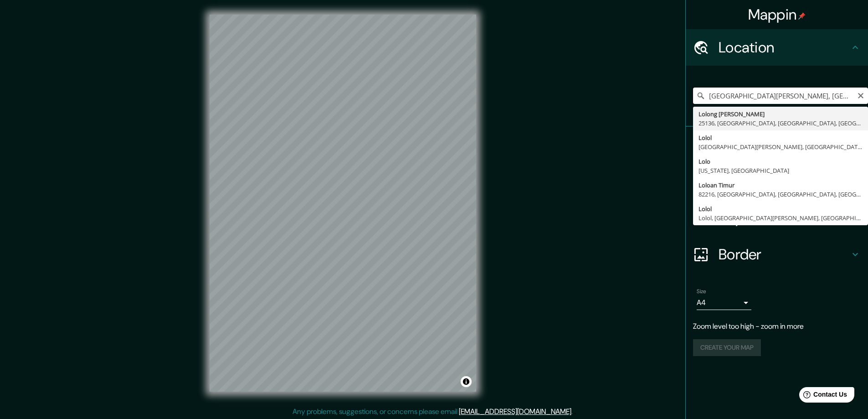 Image resolution: width=868 pixels, height=419 pixels. Describe the element at coordinates (780, 95) in the screenshot. I see `input: Pick your city or area` at that location.